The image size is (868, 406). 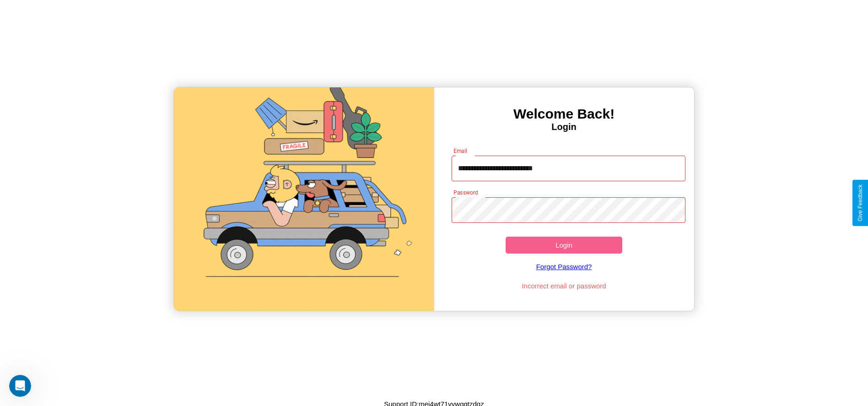 What do you see at coordinates (461, 151) in the screenshot?
I see `label: Email` at bounding box center [461, 151].